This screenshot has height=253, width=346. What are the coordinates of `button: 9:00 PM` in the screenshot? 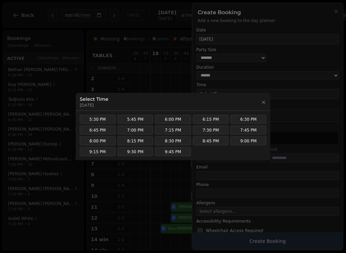 It's located at (249, 141).